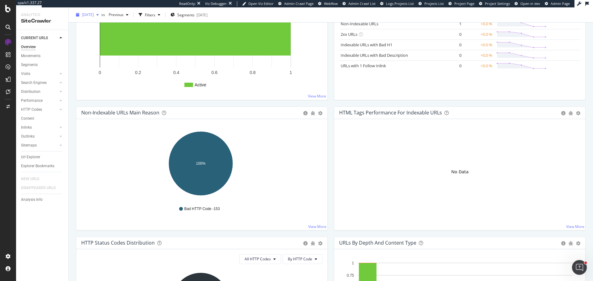  What do you see at coordinates (42, 65) in the screenshot?
I see `a: Segments` at bounding box center [42, 65].